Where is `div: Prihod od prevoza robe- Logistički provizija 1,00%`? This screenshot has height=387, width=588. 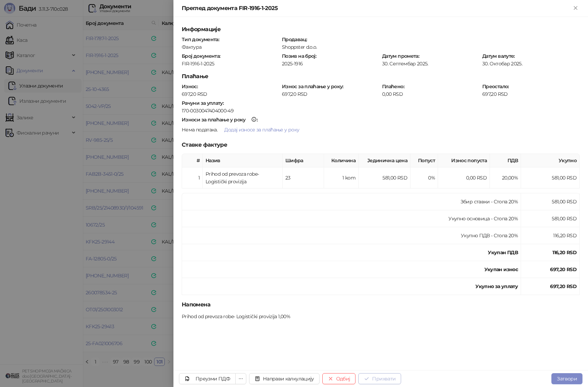
div: Prihod od prevoza robe- Logistički provizija 1,00% is located at coordinates (237, 317).